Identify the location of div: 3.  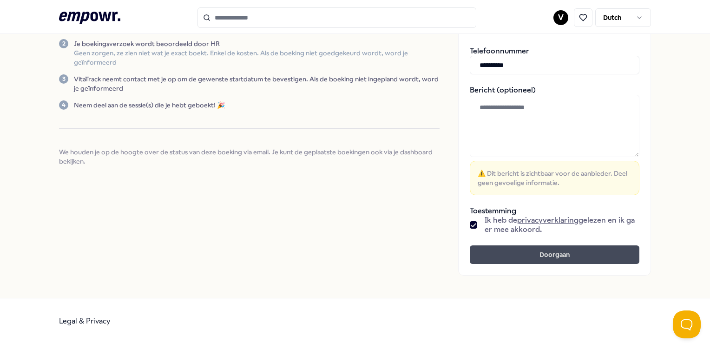
(64, 79).